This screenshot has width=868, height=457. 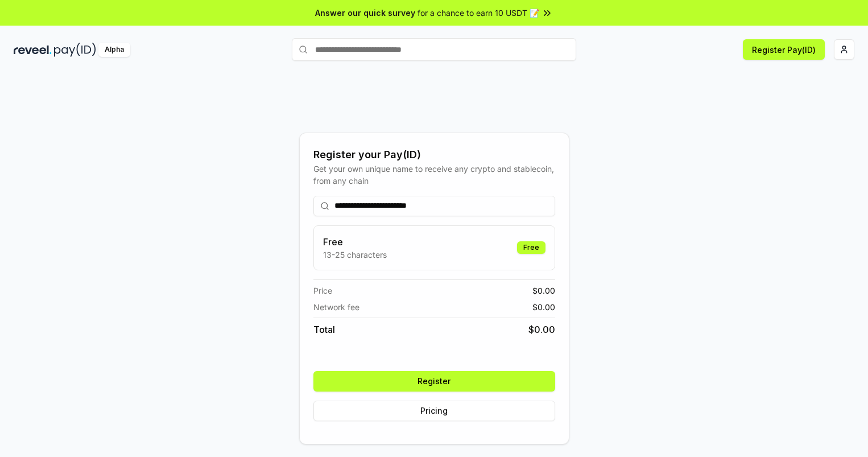 I want to click on button: Pricing, so click(x=434, y=411).